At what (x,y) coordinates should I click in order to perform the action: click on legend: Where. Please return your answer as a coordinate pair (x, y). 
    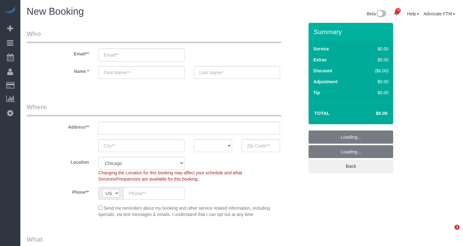
    Looking at the image, I should click on (154, 109).